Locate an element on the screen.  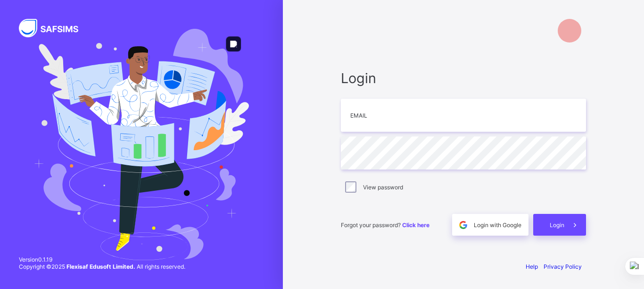
a: Click here is located at coordinates (416, 225).